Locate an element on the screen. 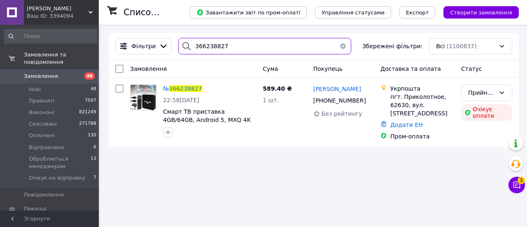  img: Фото товару is located at coordinates (143, 97).